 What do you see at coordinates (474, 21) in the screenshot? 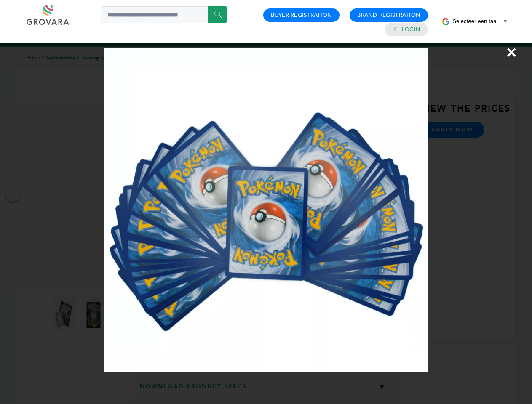
I see `span: Selecteer een taal` at bounding box center [474, 21].